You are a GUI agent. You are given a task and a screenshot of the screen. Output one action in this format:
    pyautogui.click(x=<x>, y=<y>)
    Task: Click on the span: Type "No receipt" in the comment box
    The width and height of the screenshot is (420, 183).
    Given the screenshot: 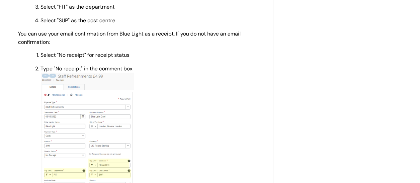 What is the action you would take?
    pyautogui.click(x=86, y=68)
    